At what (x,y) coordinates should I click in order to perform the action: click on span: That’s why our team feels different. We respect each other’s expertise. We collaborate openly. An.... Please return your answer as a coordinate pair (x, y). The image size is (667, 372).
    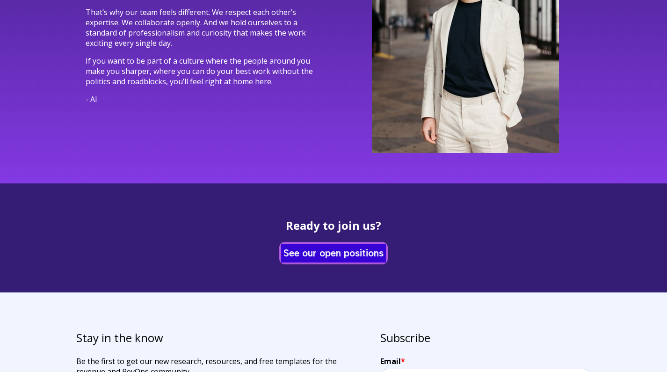
    Looking at the image, I should click on (196, 28).